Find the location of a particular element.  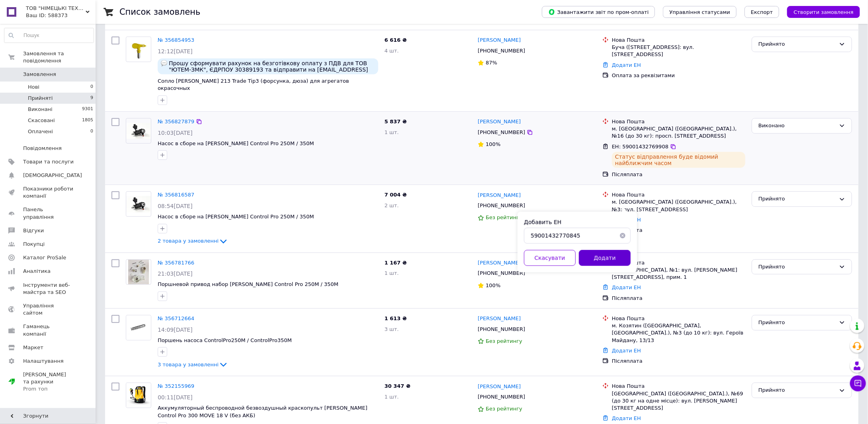

a: Поршень насоса ControlPro250M / ControlPro350M is located at coordinates (225, 340).